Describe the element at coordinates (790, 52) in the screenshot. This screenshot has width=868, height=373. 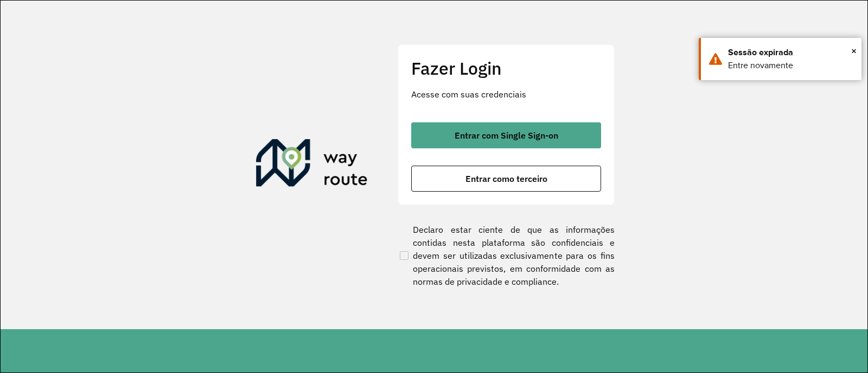
I see `div: Sessão expirada` at that location.